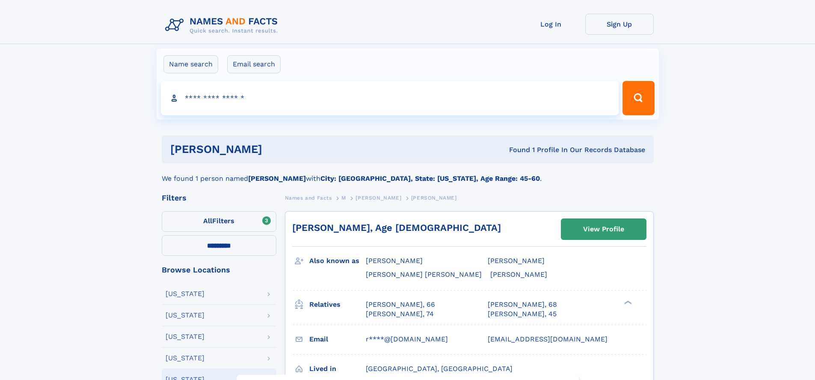 Image resolution: width=815 pixels, height=380 pixels. I want to click on a: M, so click(344, 197).